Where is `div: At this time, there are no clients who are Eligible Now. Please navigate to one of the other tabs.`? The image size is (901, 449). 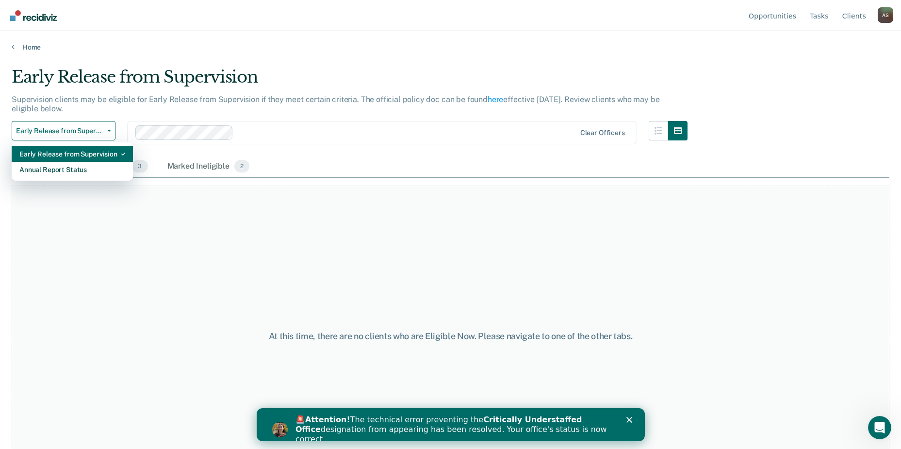
div: At this time, there are no clients who are Eligible Now. Please navigate to one of the other tabs. is located at coordinates (451, 336).